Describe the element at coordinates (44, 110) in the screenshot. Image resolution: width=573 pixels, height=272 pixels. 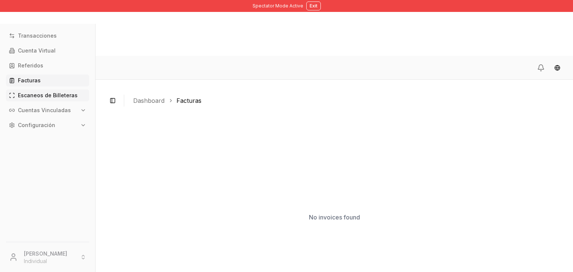
I see `p: Cuentas Vinculadas` at that location.